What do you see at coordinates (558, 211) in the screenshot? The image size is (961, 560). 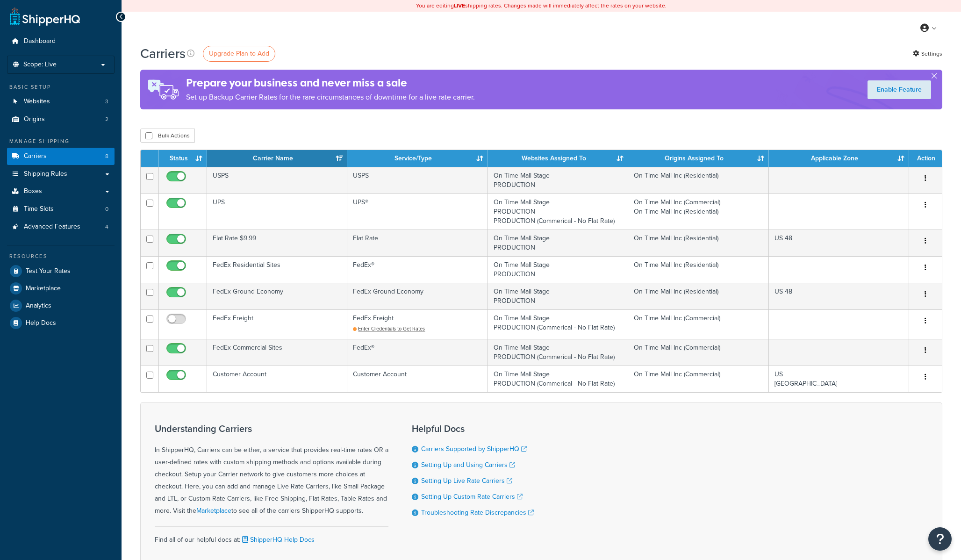 I see `td: On Time Mall Stage PRODUCTION PRODUCTION (Commerical - No Flat Rate)` at bounding box center [558, 211].